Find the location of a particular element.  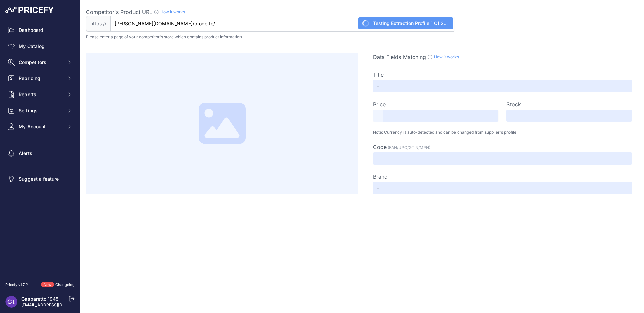

button: Testing Extraction Profile 1 Of 2... is located at coordinates (405, 23).